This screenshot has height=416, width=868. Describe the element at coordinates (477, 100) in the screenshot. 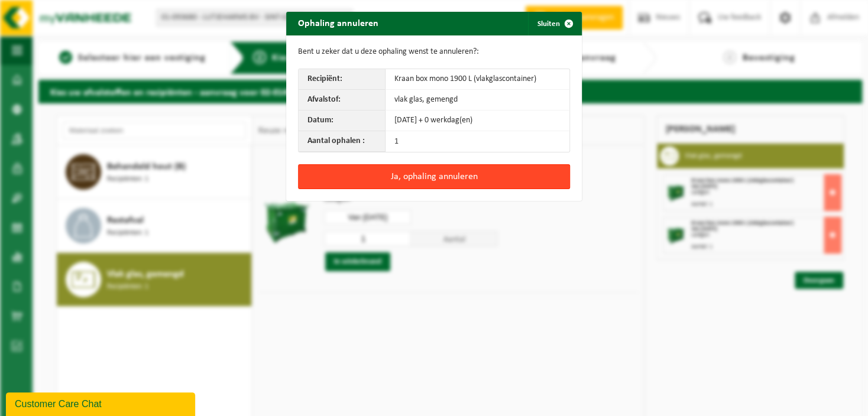

I see `td: vlak glas, gemengd` at that location.